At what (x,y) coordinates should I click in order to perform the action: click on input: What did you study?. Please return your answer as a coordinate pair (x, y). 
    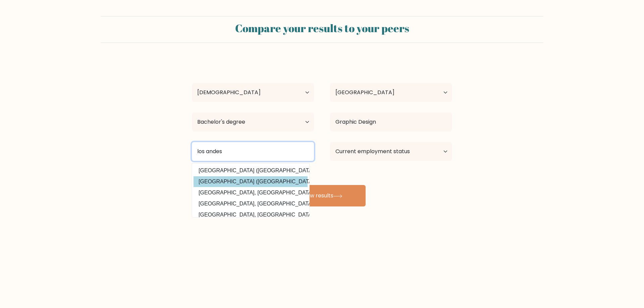
    Looking at the image, I should click on (391, 122).